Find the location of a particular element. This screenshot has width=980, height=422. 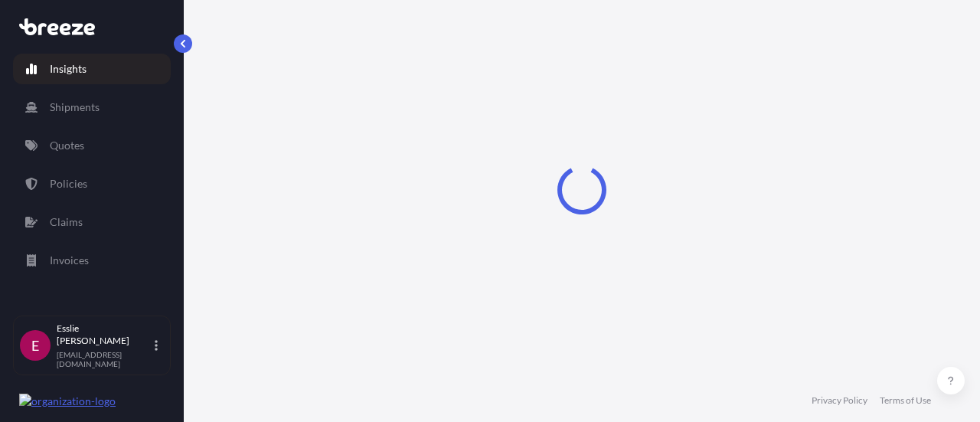

p: Claims is located at coordinates (66, 222).